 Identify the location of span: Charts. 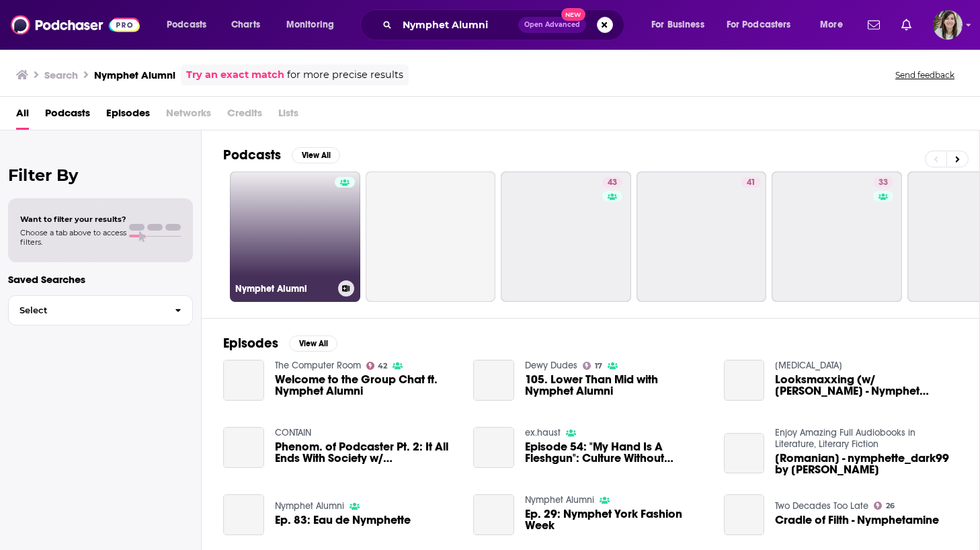
(246, 25).